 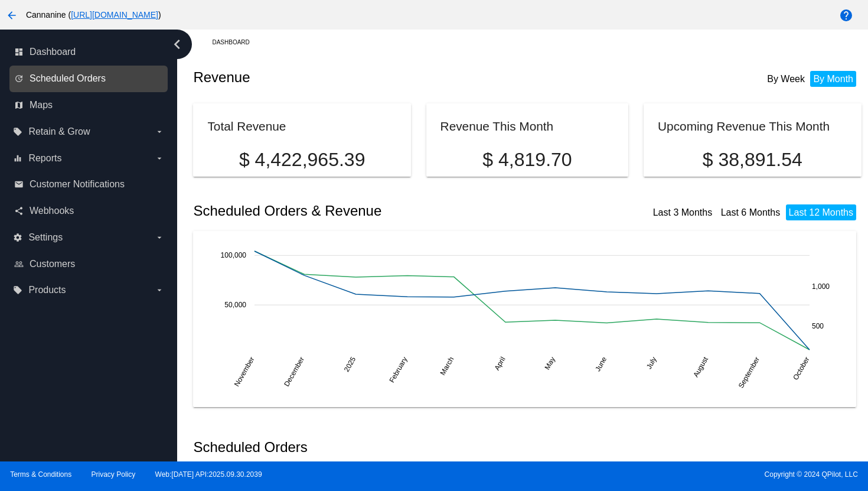 What do you see at coordinates (360, 211) in the screenshot?
I see `h2: Scheduled Orders & Revenue` at bounding box center [360, 211].